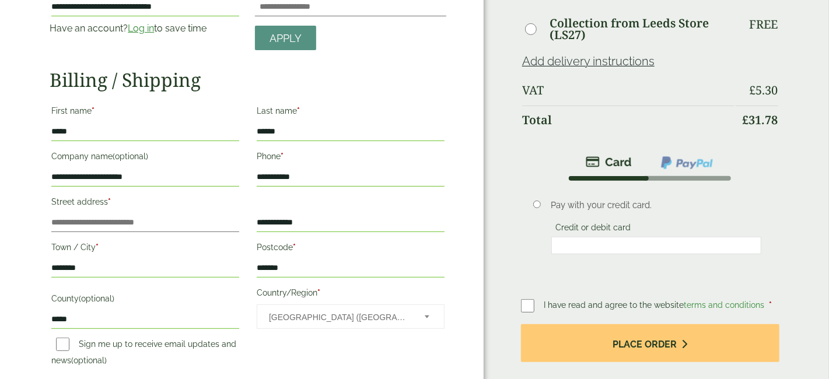 Image resolution: width=829 pixels, height=379 pixels. Describe the element at coordinates (760, 120) in the screenshot. I see `bdi: 31.78` at that location.